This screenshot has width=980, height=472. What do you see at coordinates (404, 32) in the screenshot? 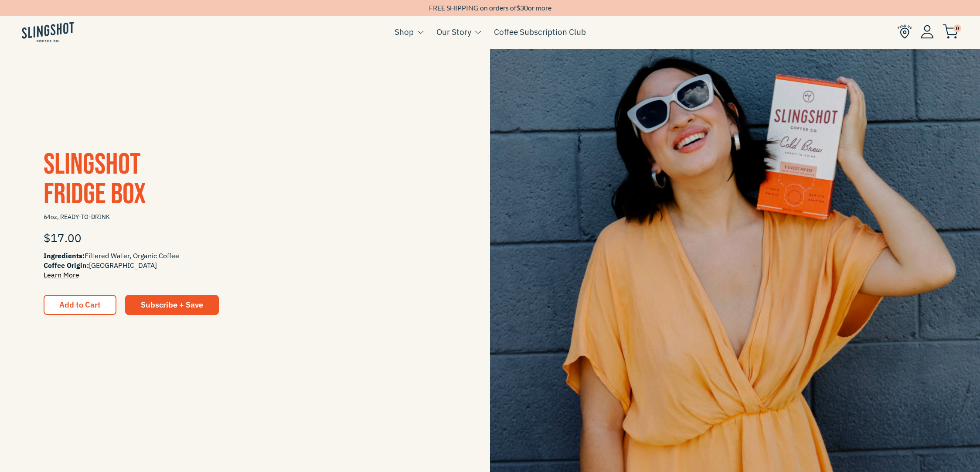
I see `a: Shop` at bounding box center [404, 32].